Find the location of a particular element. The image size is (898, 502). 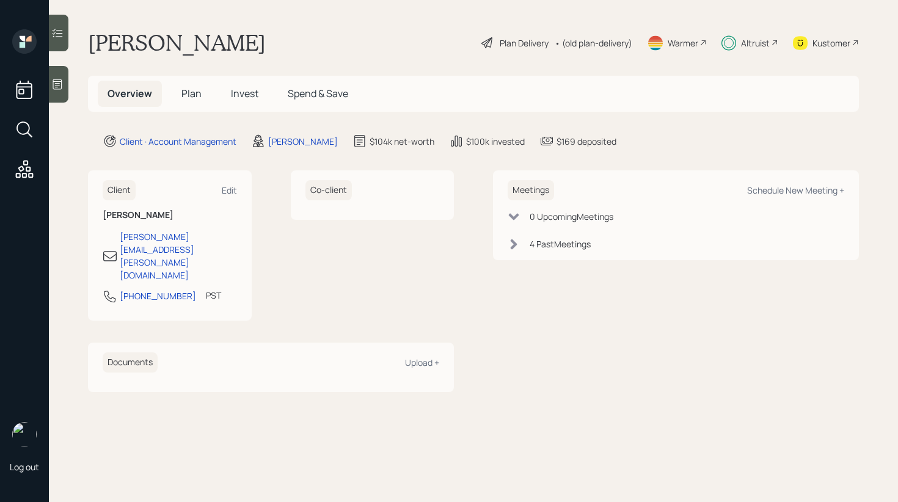

div: Altruist is located at coordinates (755, 43).